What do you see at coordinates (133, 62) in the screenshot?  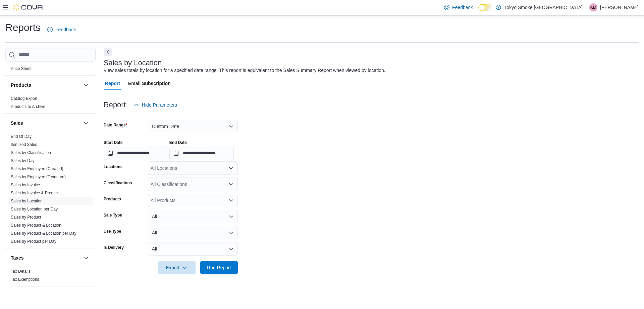 I see `h3: Sales by Location` at bounding box center [133, 62].